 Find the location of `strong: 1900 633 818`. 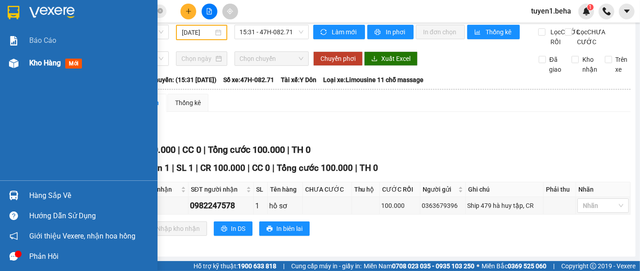

strong: 1900 633 818 is located at coordinates (257, 266).